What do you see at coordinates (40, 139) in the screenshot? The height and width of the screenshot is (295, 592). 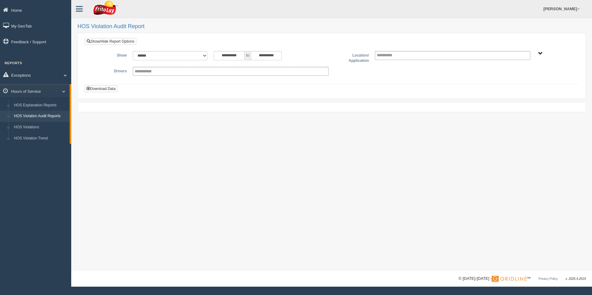 I see `a: HOS Violation Trend` at bounding box center [40, 139].